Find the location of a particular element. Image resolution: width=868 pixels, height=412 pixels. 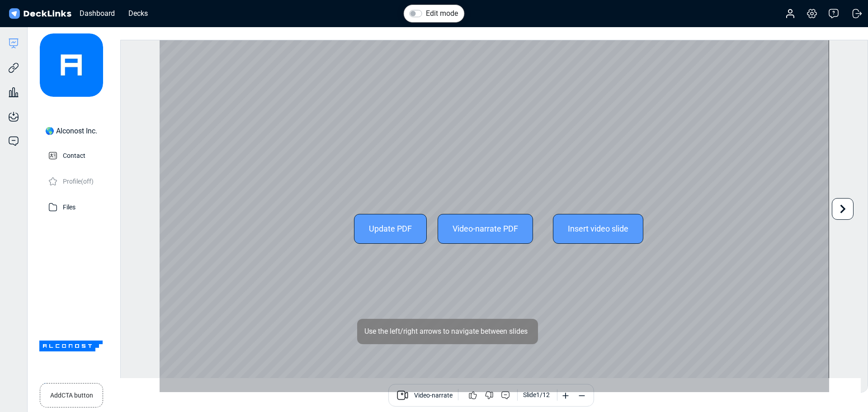

p: Files is located at coordinates (69, 206).